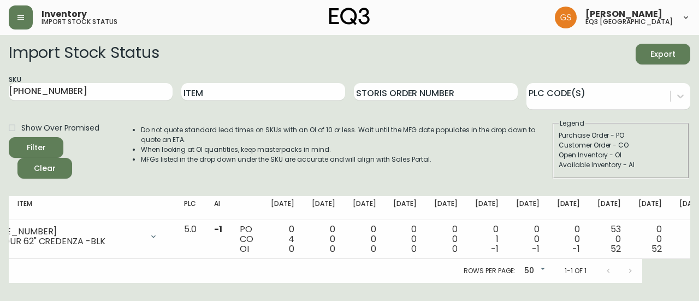 The height and width of the screenshot is (301, 699). Describe the element at coordinates (572, 123) in the screenshot. I see `legend: Legend` at that location.